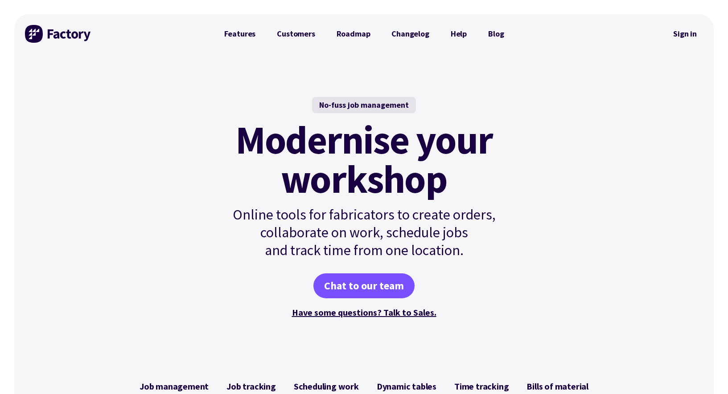 Image resolution: width=728 pixels, height=394 pixels. I want to click on span: Job management, so click(174, 387).